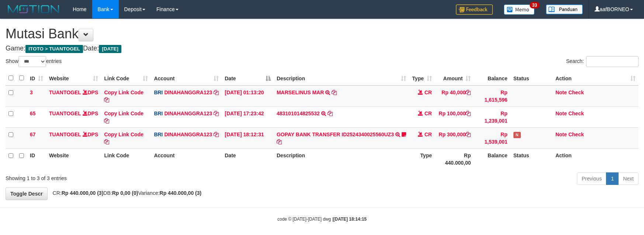 The width and height of the screenshot is (644, 235). Describe the element at coordinates (334, 92) in the screenshot. I see `a: Copy MARSELINUS MAR to clipboard` at that location.